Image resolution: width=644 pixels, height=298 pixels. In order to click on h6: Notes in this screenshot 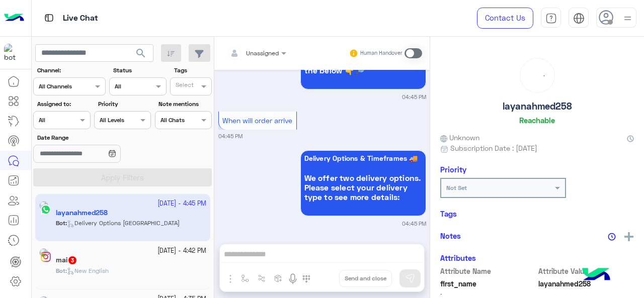, I will do `click(450, 236)`.